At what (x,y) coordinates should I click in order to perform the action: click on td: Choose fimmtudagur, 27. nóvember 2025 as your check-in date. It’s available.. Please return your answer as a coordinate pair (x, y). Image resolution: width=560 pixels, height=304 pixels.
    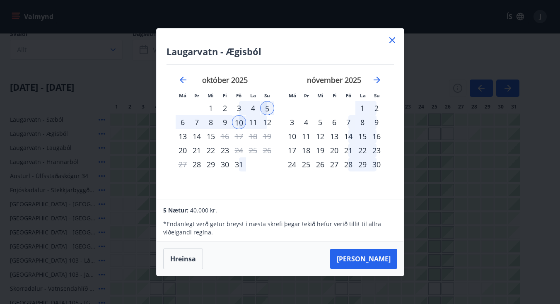
    Looking at the image, I should click on (334, 164).